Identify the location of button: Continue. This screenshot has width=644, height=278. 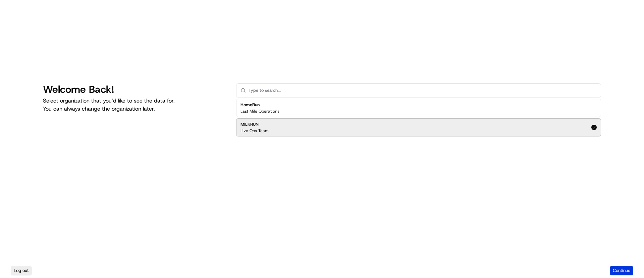
(622, 270).